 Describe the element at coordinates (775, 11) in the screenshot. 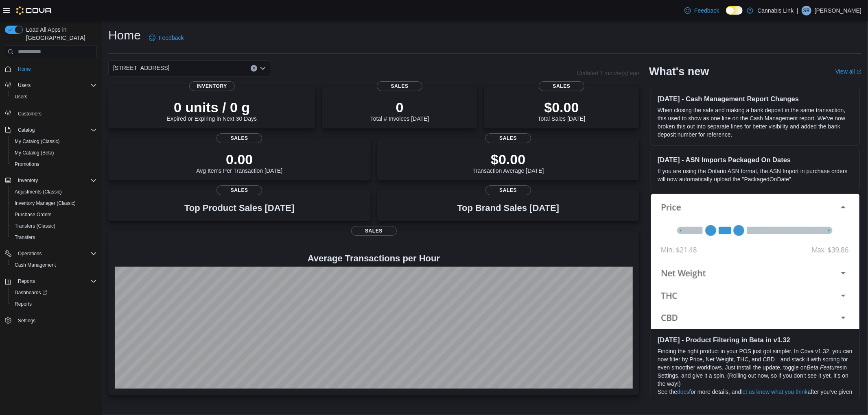

I see `p: Cannabis Link` at that location.